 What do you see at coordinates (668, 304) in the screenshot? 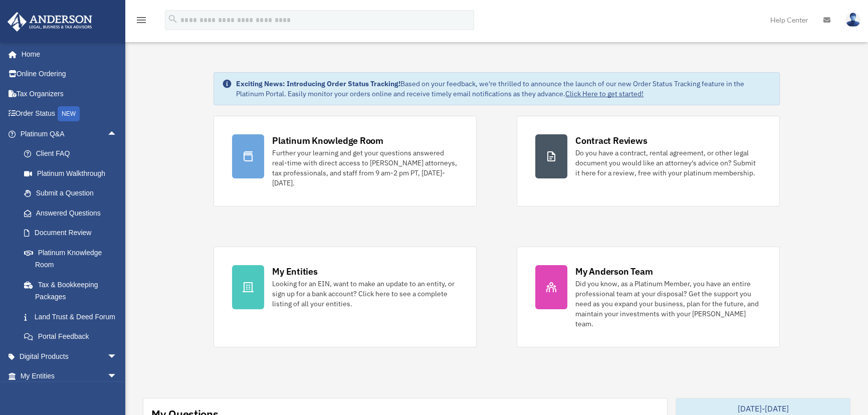
I see `div: Did you know, as a Platinum Member, you have an entire professional team at your disposal? Get th...` at bounding box center [668, 304].